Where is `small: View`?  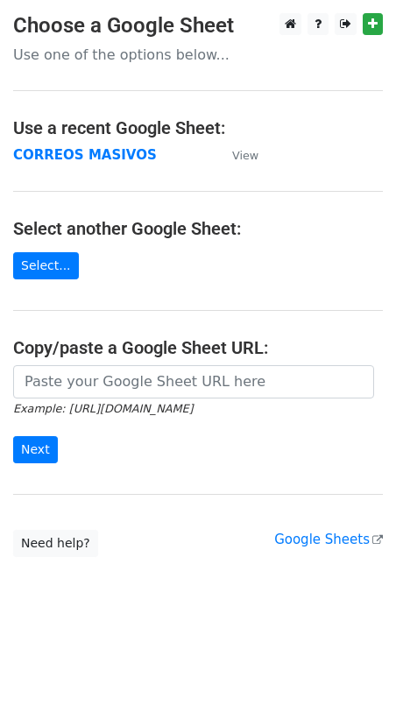 small: View is located at coordinates (245, 155).